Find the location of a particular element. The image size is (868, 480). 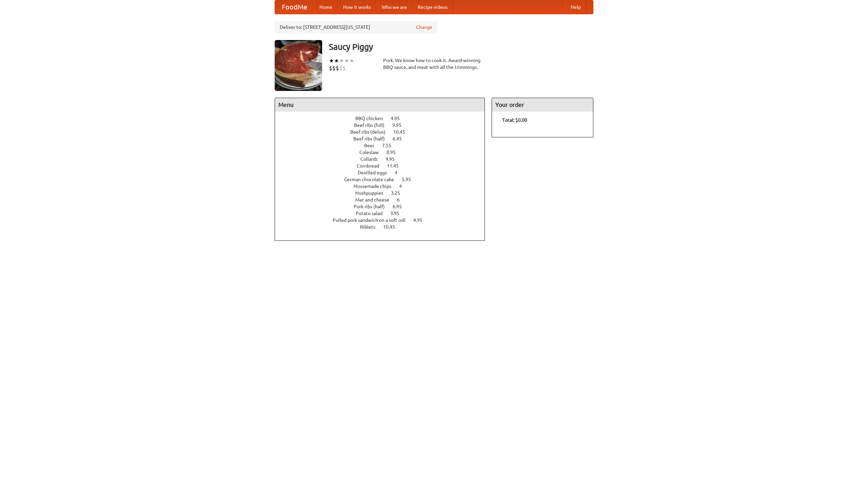

span: Beef ribs (delux) is located at coordinates (372, 132).